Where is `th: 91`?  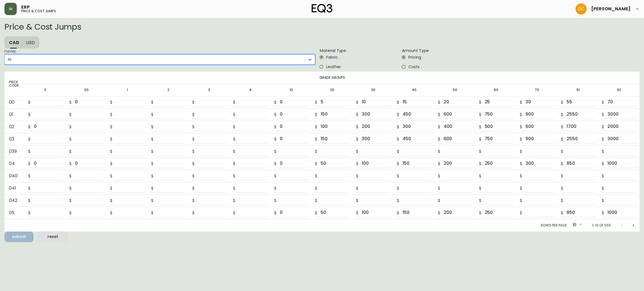 th: 91 is located at coordinates (578, 90).